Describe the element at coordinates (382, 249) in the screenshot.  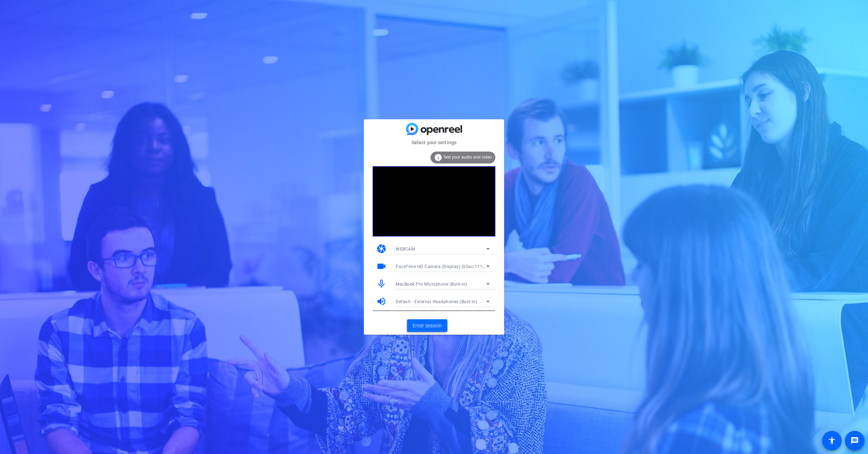
I see `mat-icon: camera` at that location.